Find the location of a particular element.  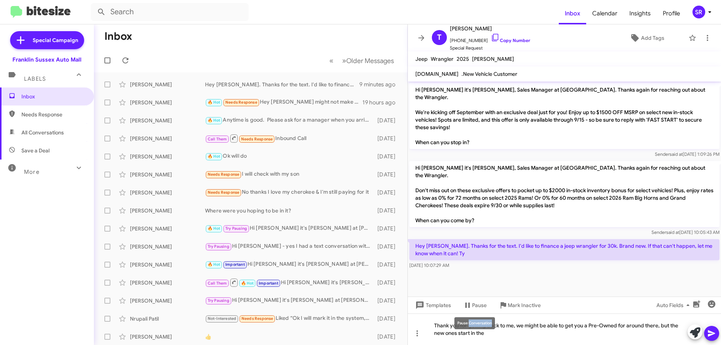

div: Pause Conversation is located at coordinates (474, 323).